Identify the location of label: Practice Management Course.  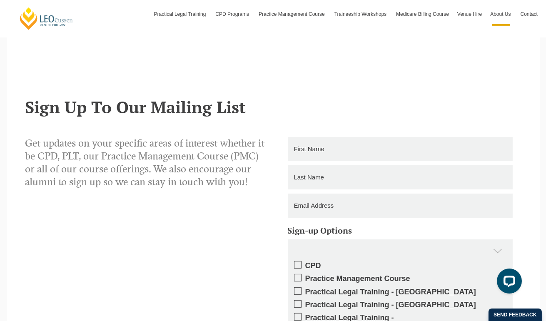
(400, 279).